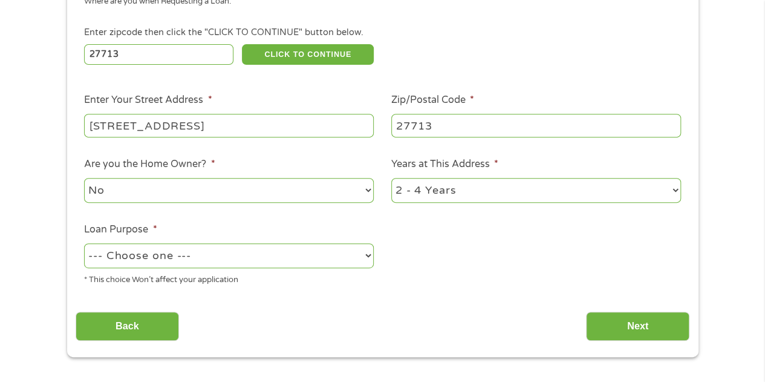 The image size is (765, 382). Describe the element at coordinates (120, 229) in the screenshot. I see `label: Loan Purpose` at that location.